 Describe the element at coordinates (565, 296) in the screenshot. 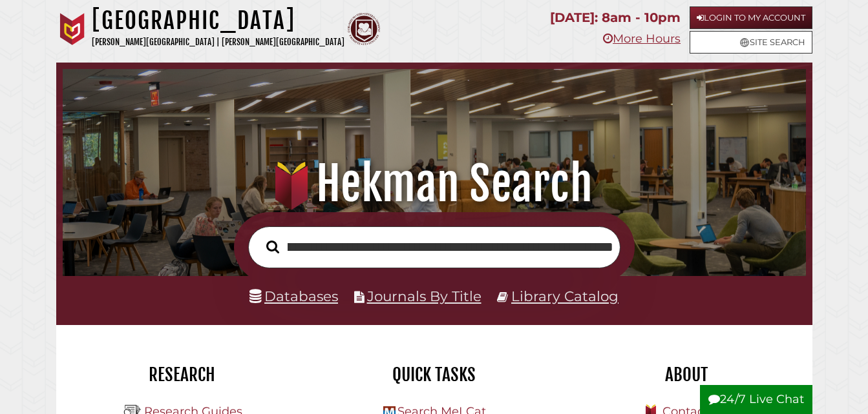

I see `a: Library Catalog` at that location.